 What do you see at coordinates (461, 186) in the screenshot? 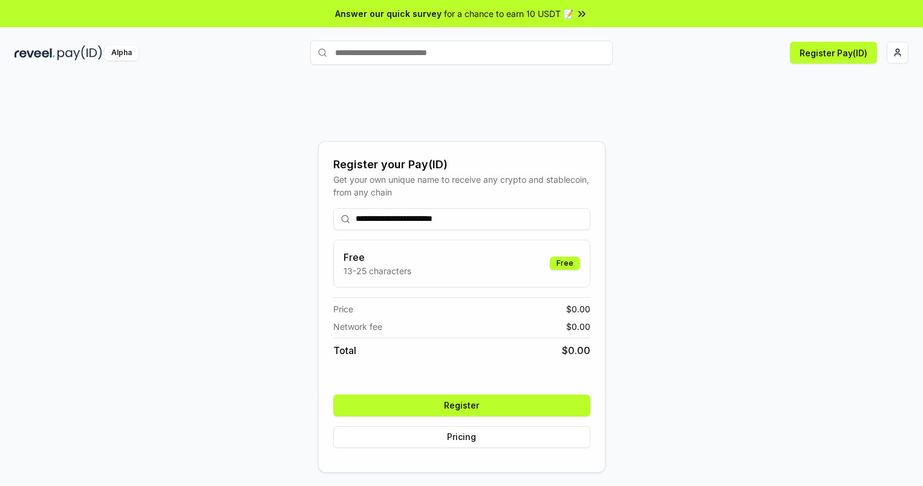
I see `div: Get your own unique name to receive any crypto and stablecoin, from any chain` at bounding box center [461, 186].